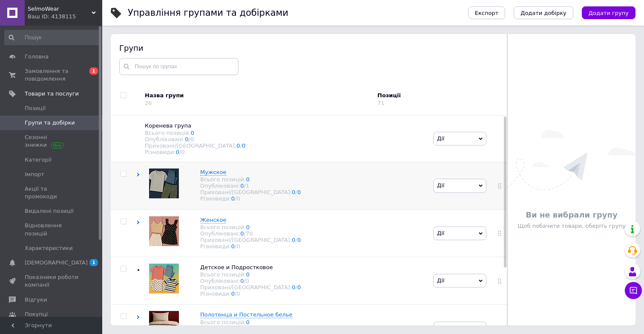 This screenshot has height=334, width=644. What do you see at coordinates (381, 103) in the screenshot?
I see `div: 71` at bounding box center [381, 103].